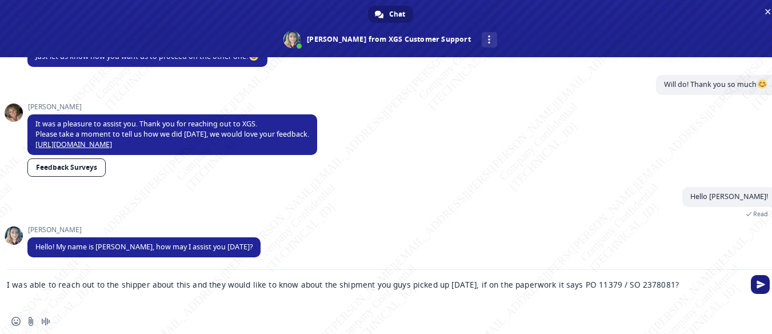 This screenshot has height=334, width=772. What do you see at coordinates (66, 167) in the screenshot?
I see `a: Feedback Surveys` at bounding box center [66, 167].